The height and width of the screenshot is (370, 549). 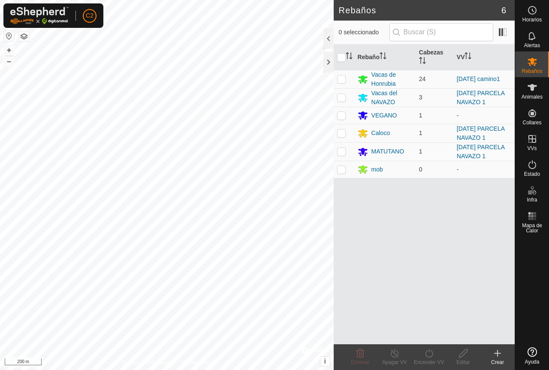 I want to click on span: Alertas, so click(x=532, y=45).